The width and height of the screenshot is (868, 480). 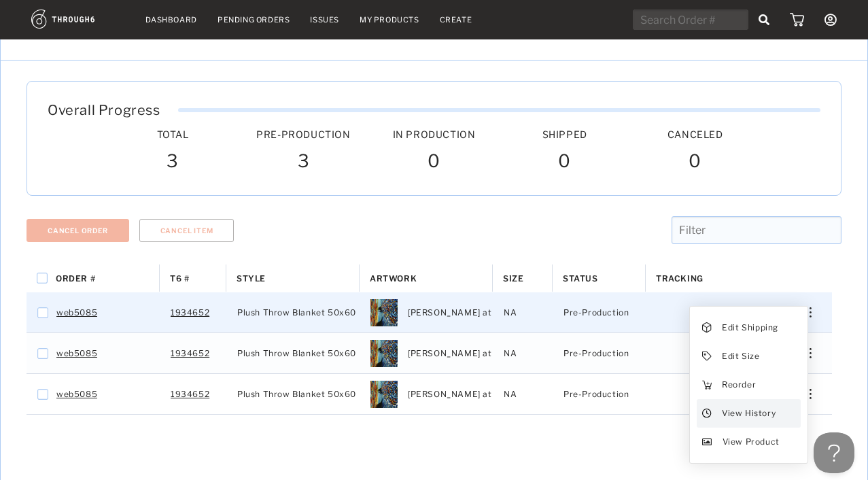 I want to click on span: Order #, so click(x=75, y=278).